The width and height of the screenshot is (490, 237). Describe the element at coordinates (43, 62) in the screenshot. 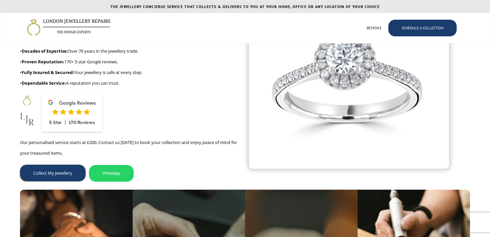

I see `strong: Proven Reputation:` at that location.